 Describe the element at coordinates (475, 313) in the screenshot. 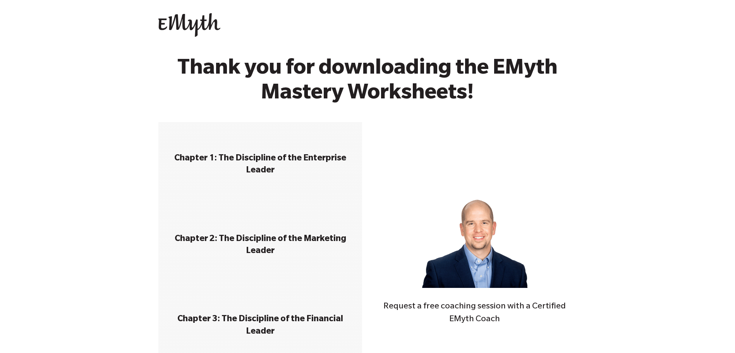

I see `h4: Request a free coaching session with a Certified EMyth Coach` at that location.